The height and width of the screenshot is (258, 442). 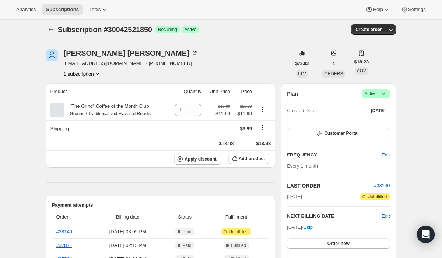 I want to click on button: Create order, so click(x=368, y=29).